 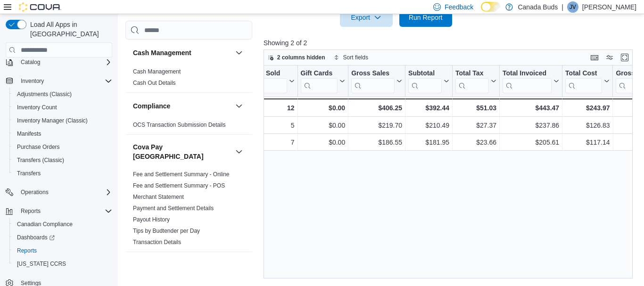 I want to click on div: $27.37, so click(x=475, y=126).